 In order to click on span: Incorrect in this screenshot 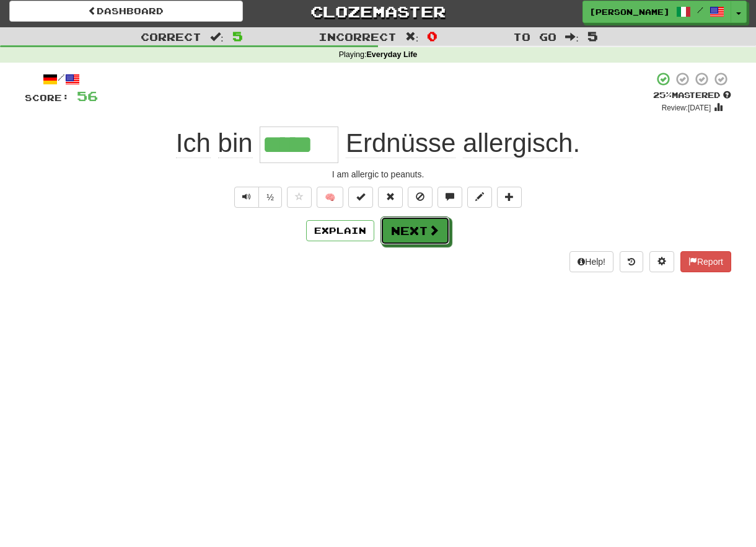, I will do `click(357, 37)`.